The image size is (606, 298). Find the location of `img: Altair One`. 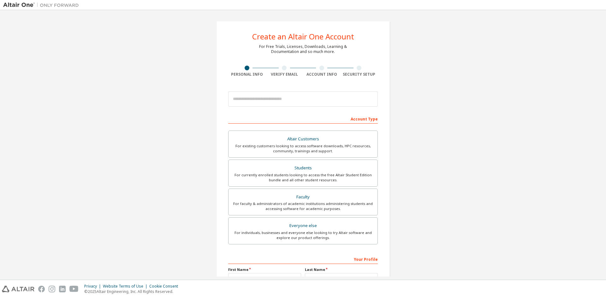

img: Altair One is located at coordinates (43, 5).